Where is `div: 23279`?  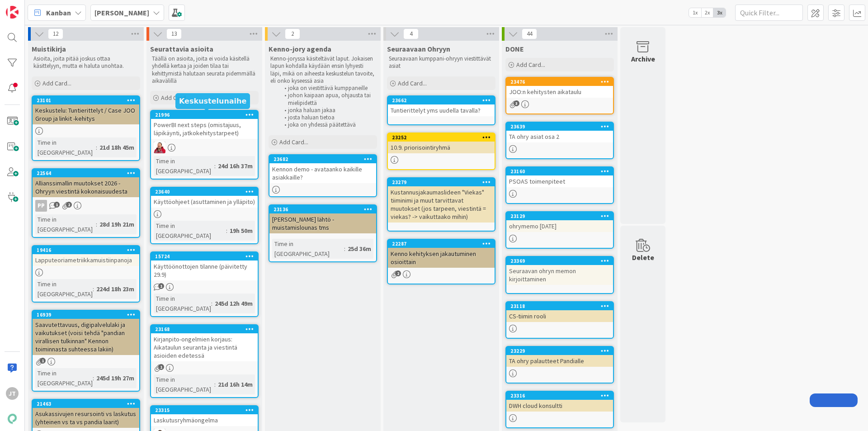 div: 23279 is located at coordinates (443, 183).